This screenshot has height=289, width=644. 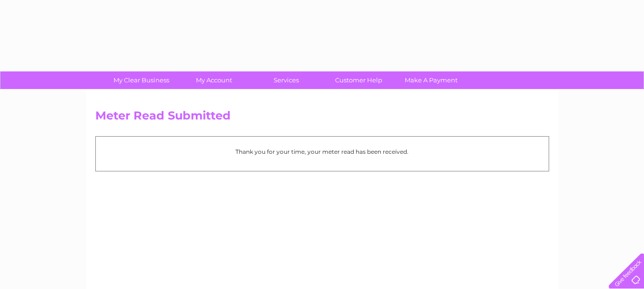 I want to click on a: My Account, so click(x=213, y=80).